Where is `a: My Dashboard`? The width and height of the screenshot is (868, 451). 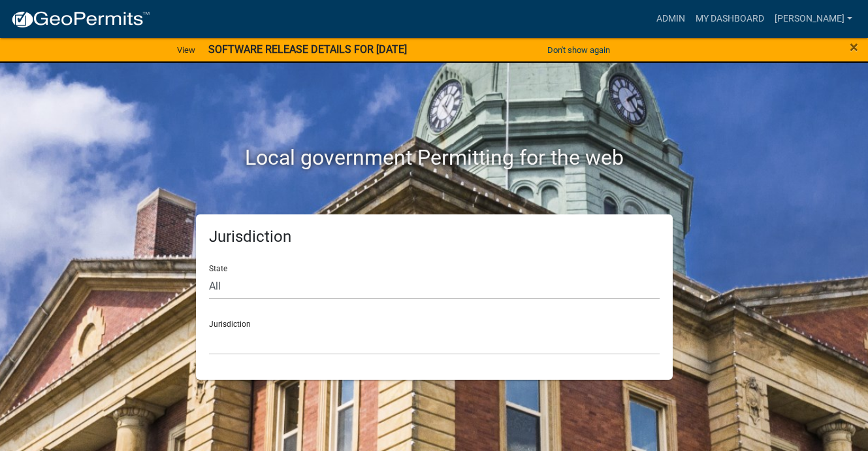
a: My Dashboard is located at coordinates (729, 19).